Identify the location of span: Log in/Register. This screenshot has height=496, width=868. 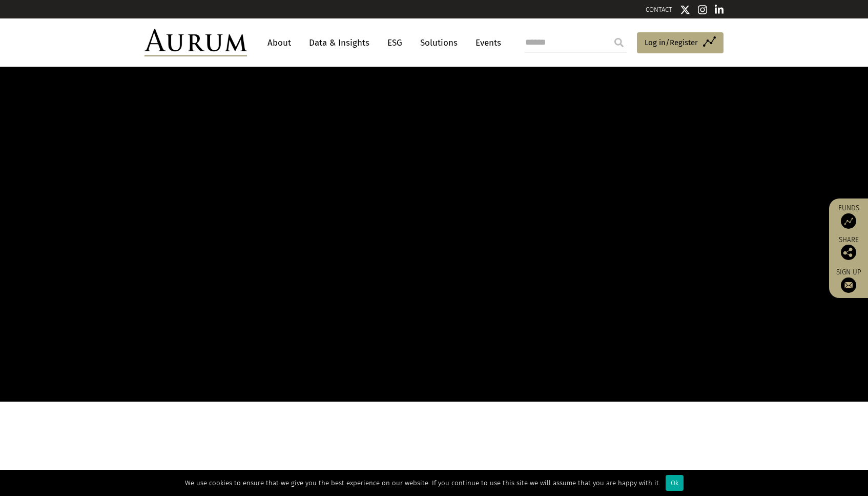
(671, 43).